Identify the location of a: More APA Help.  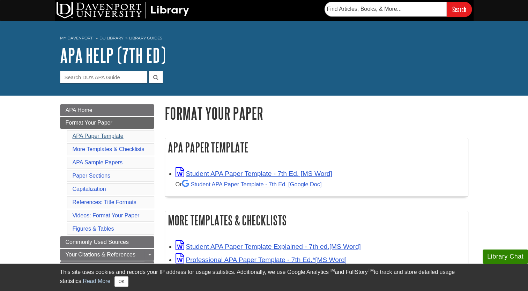
(107, 267).